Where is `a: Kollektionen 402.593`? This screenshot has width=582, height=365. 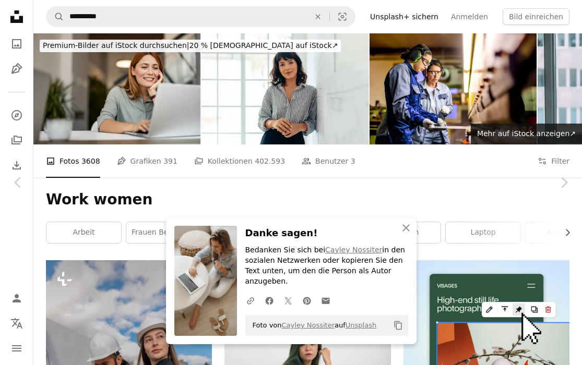
a: Kollektionen 402.593 is located at coordinates (240, 161).